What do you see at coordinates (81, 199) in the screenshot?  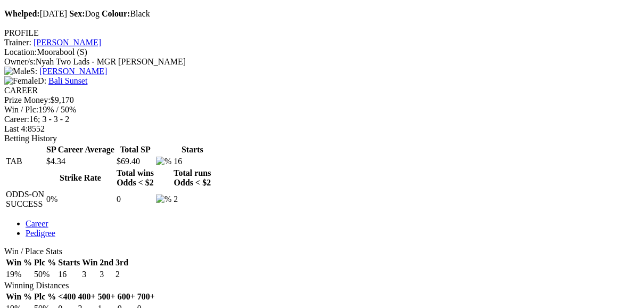 I see `td: 0%` at bounding box center [81, 199].